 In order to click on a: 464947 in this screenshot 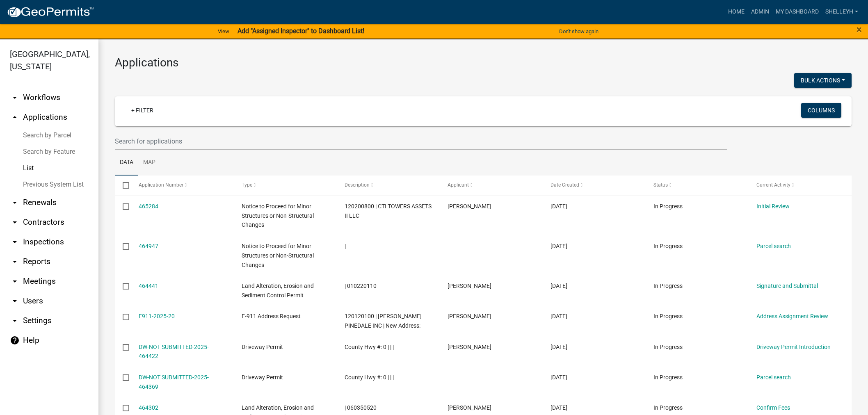, I will do `click(148, 246)`.